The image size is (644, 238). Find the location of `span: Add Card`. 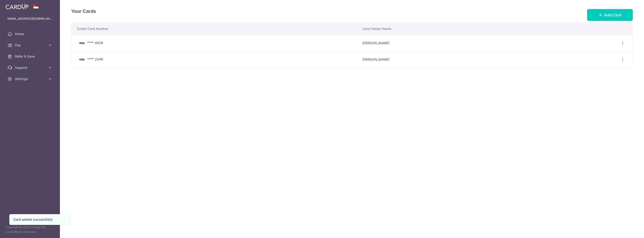

span: Add Card is located at coordinates (612, 15).